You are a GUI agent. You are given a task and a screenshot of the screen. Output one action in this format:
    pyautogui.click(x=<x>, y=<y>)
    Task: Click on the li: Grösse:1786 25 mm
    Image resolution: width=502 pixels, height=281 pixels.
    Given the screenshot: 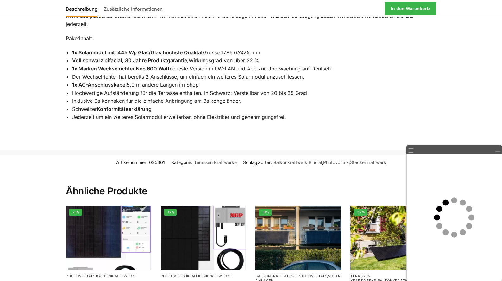 What is the action you would take?
    pyautogui.click(x=254, y=53)
    